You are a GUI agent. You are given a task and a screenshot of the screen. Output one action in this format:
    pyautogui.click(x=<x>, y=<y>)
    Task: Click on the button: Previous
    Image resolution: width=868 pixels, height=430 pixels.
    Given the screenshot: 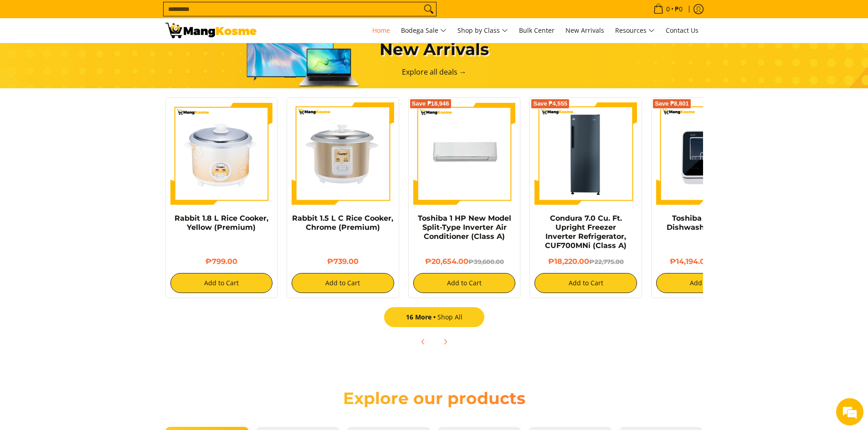 What is the action you would take?
    pyautogui.click(x=423, y=342)
    